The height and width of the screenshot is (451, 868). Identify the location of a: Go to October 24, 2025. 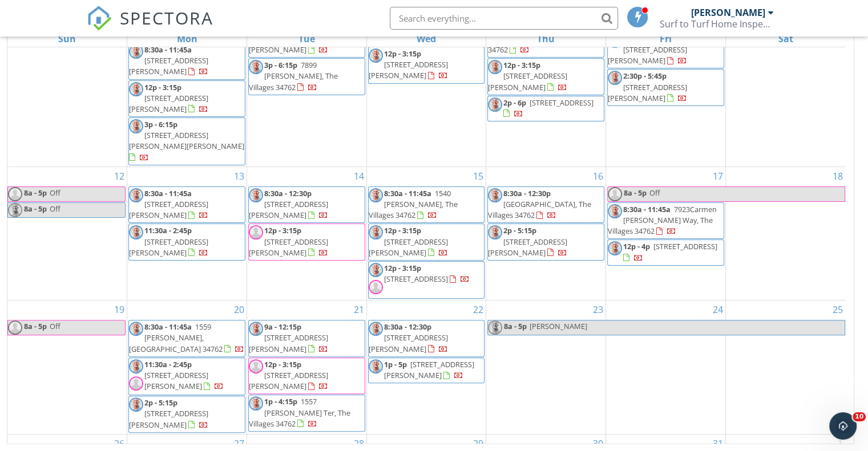
(718, 310).